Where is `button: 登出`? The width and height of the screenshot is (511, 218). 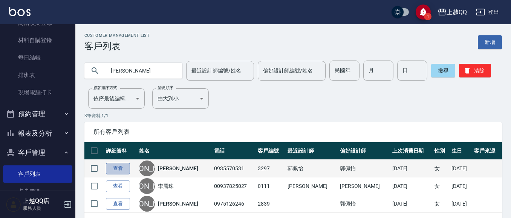 button: 登出 is located at coordinates (487, 12).